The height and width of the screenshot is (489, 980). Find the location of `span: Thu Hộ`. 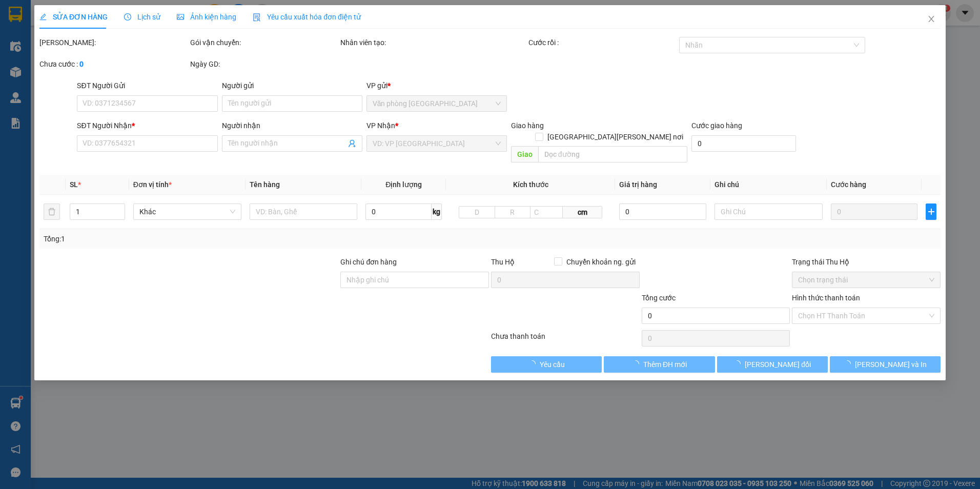

span: Thu Hộ is located at coordinates (503, 262).